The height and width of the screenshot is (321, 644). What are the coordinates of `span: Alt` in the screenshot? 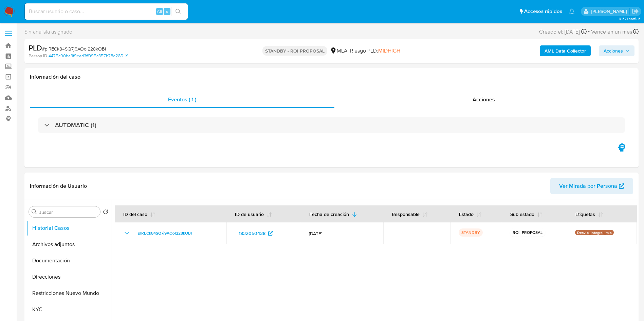 It's located at (160, 11).